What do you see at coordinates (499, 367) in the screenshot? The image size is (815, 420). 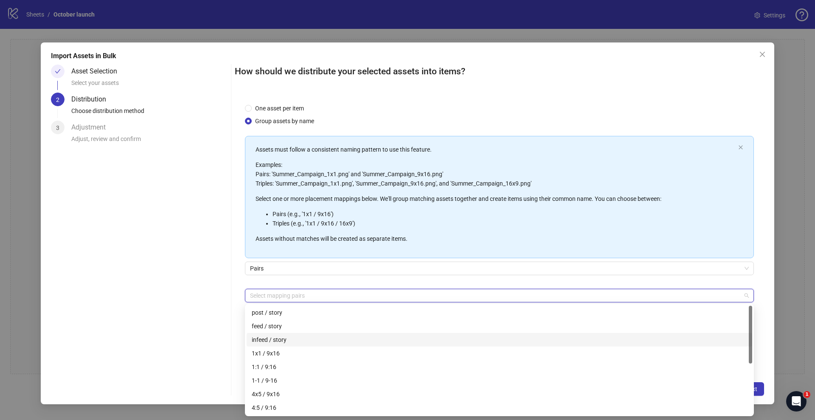 I see `div: 1:1 / 9:16` at bounding box center [499, 367].